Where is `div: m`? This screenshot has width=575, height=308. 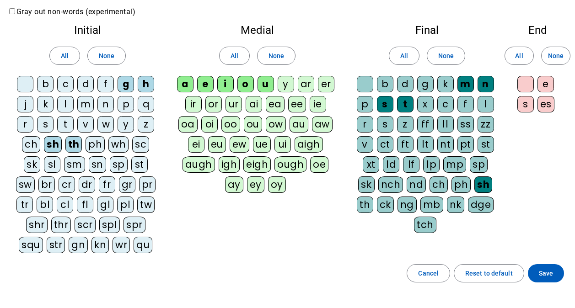
div: m is located at coordinates (465, 84).